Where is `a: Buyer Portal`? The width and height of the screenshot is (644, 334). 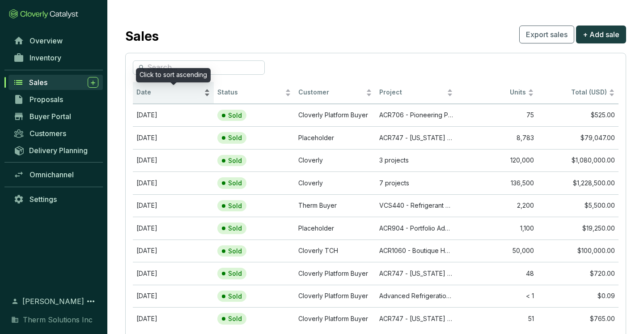
a: Buyer Portal is located at coordinates (56, 116).